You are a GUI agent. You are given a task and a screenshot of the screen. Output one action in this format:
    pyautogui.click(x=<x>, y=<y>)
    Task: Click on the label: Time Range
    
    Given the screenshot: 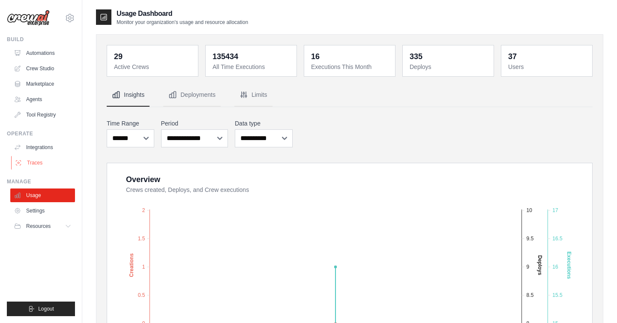 What is the action you would take?
    pyautogui.click(x=130, y=123)
    